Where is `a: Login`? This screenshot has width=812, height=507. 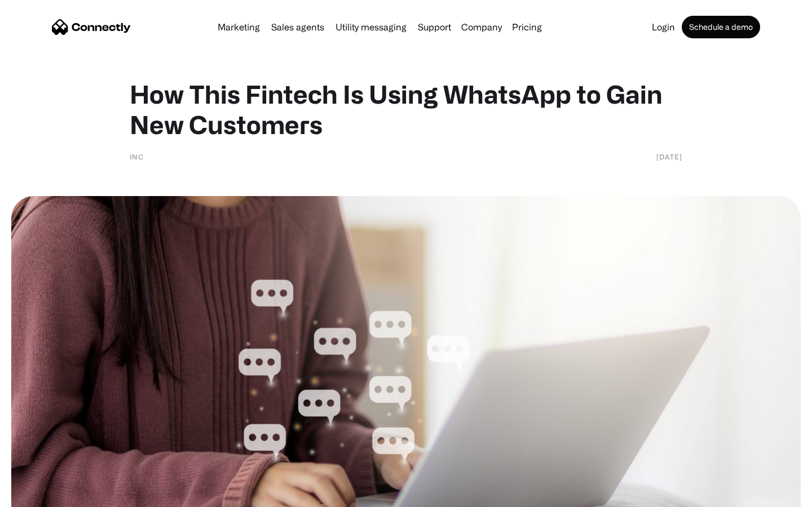 a: Login is located at coordinates (663, 27).